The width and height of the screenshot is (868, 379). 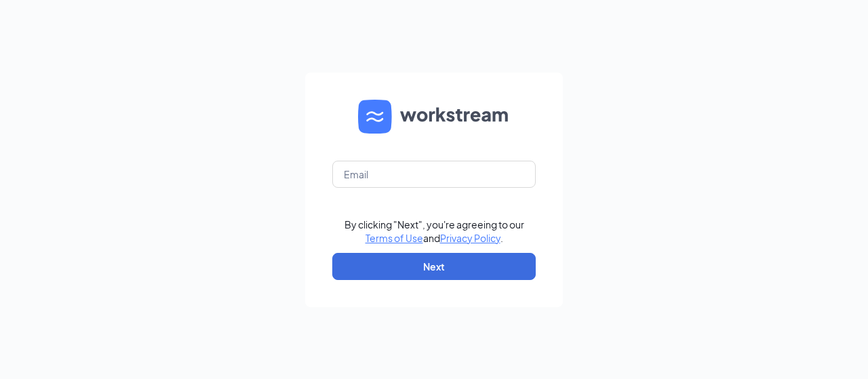 I want to click on button: Next, so click(x=434, y=267).